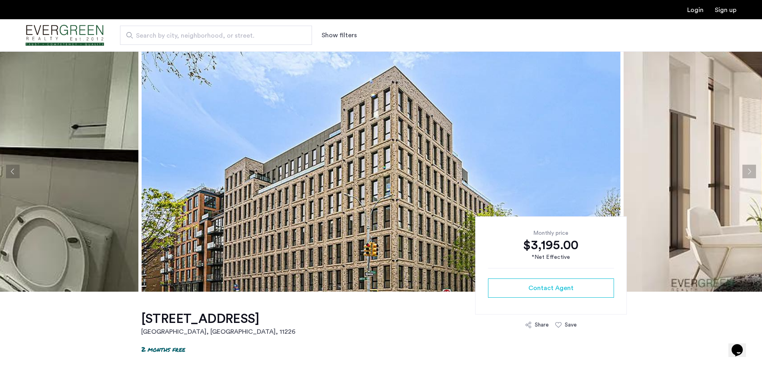 The height and width of the screenshot is (365, 762). Describe the element at coordinates (551, 233) in the screenshot. I see `div: Monthly price` at that location.